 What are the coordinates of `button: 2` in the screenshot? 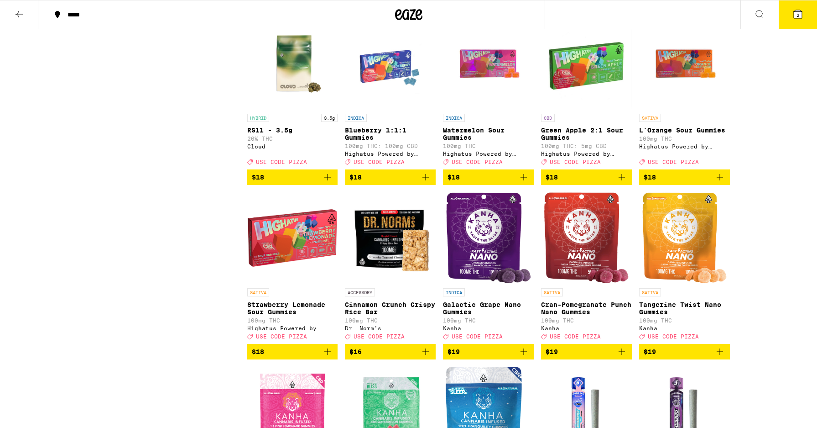 It's located at (798, 15).